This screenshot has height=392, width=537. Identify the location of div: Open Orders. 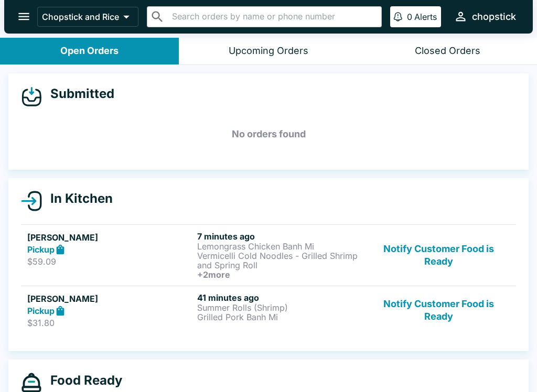
(89, 51).